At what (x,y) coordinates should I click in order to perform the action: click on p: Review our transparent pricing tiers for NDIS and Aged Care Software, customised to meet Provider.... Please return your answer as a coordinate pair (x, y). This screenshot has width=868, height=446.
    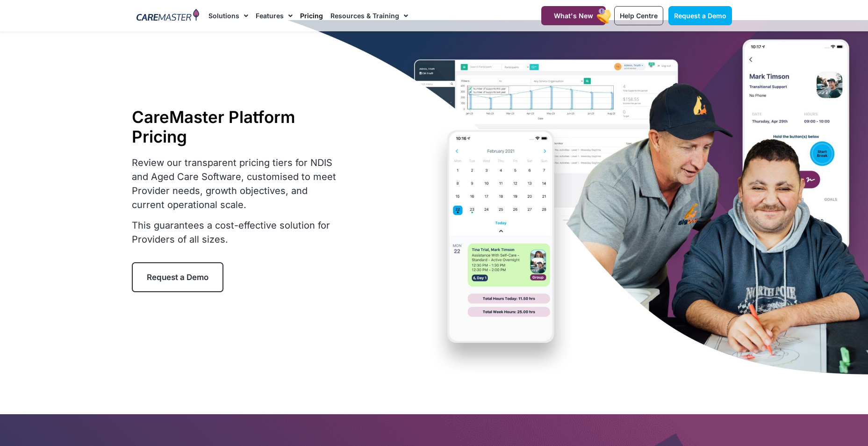
    Looking at the image, I should click on (237, 184).